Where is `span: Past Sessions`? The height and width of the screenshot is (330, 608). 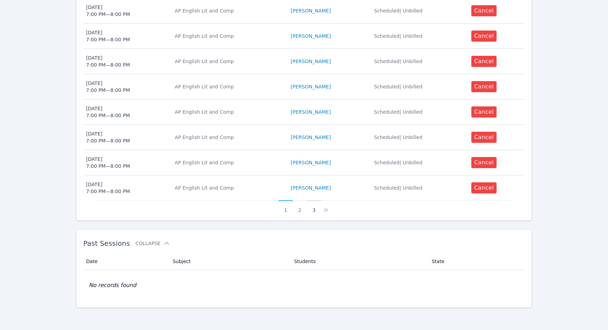
span: Past Sessions is located at coordinates (107, 243).